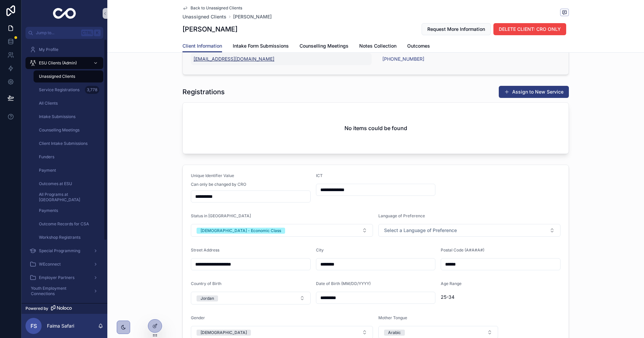 The height and width of the screenshot is (338, 644). I want to click on span: Client Intake Submissions, so click(63, 143).